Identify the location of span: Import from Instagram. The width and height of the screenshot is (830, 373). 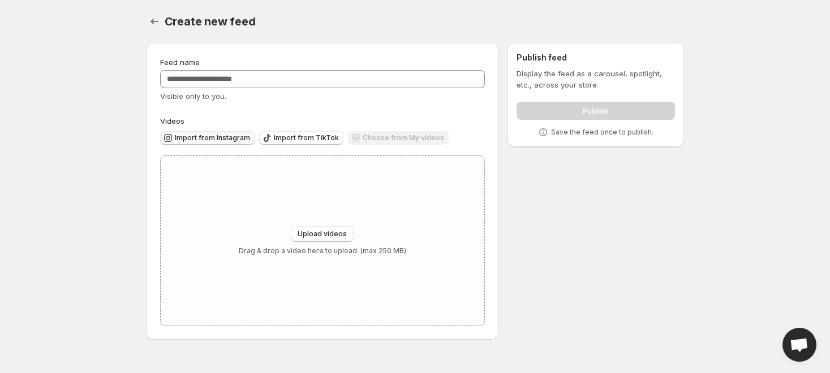
(212, 138).